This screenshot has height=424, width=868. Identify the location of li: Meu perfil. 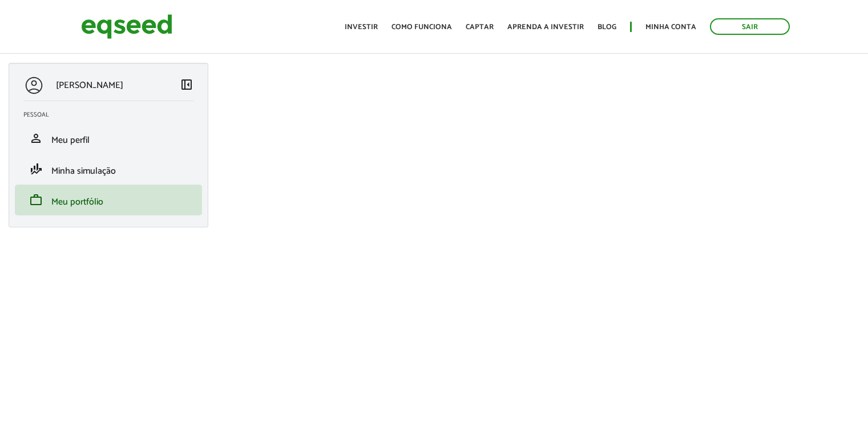
(108, 138).